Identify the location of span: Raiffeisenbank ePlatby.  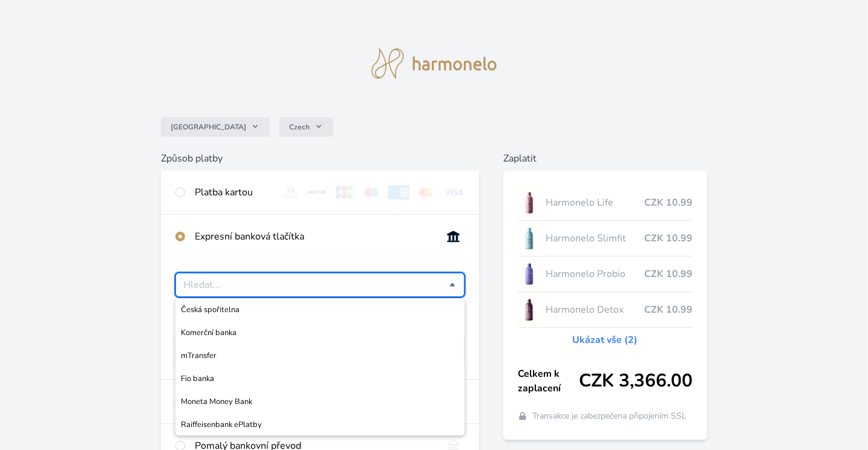
(320, 424).